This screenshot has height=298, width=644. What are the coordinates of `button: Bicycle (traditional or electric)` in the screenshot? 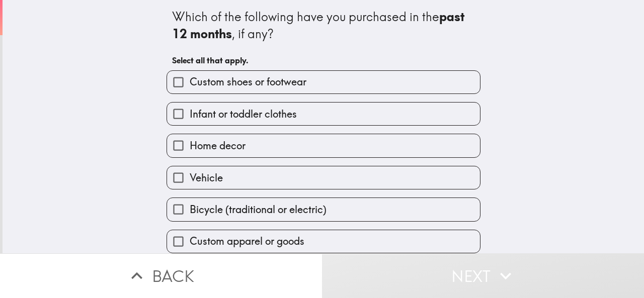 It's located at (324, 209).